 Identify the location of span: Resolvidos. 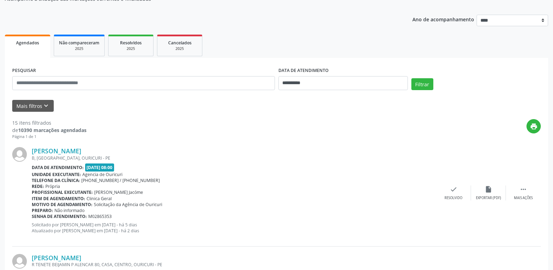
(131, 43).